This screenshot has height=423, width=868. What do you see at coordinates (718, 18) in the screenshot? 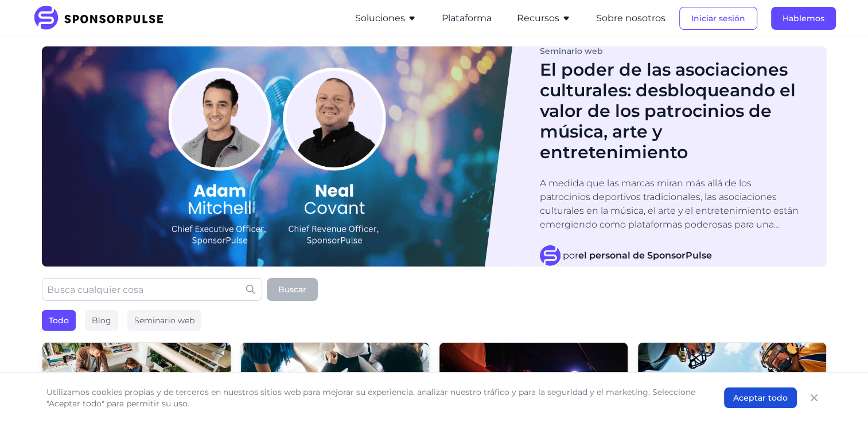
I see `a: Iniciar sesión` at bounding box center [718, 18].